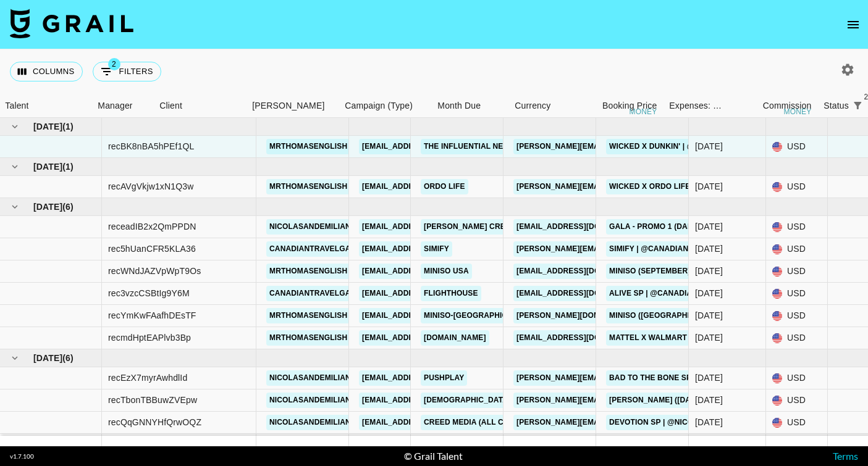 This screenshot has height=466, width=868. I want to click on div: money, so click(643, 112).